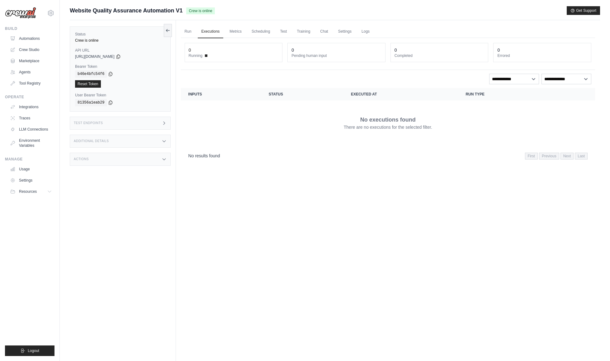  I want to click on p: There are no executions for the selected filter., so click(388, 127).